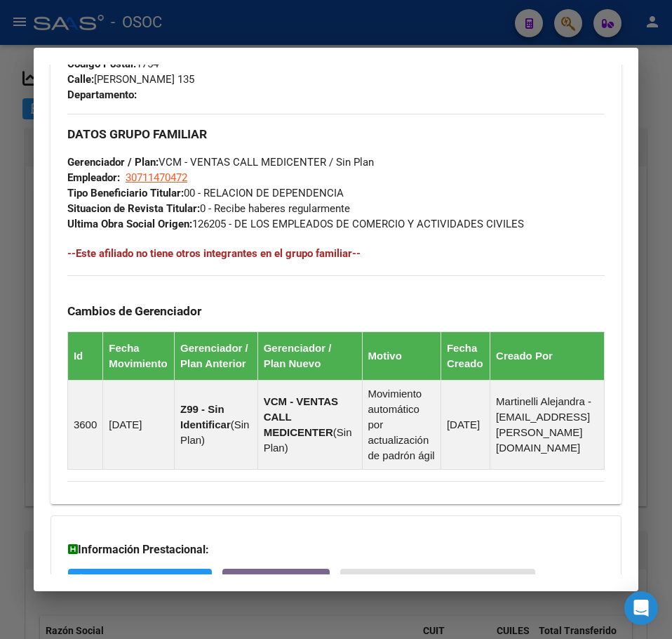 Image resolution: width=672 pixels, height=639 pixels. What do you see at coordinates (402, 355) in the screenshot?
I see `th: Motivo` at bounding box center [402, 355].